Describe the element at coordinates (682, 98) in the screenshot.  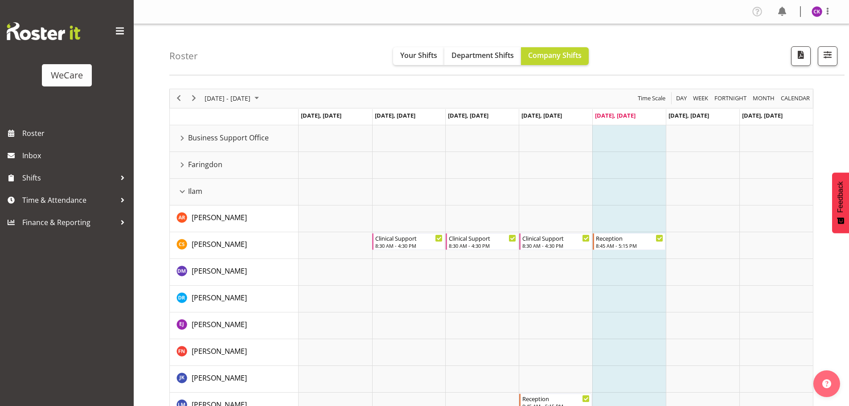
I see `button: Timeline Day` at that location.